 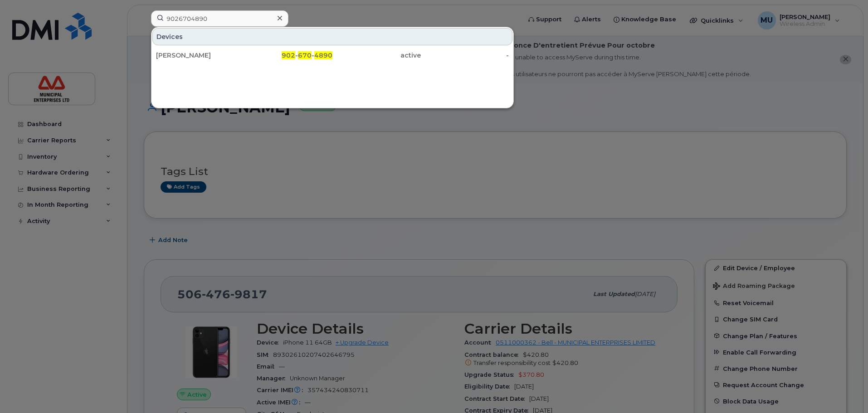 What do you see at coordinates (305, 55) in the screenshot?
I see `span: 670` at bounding box center [305, 55].